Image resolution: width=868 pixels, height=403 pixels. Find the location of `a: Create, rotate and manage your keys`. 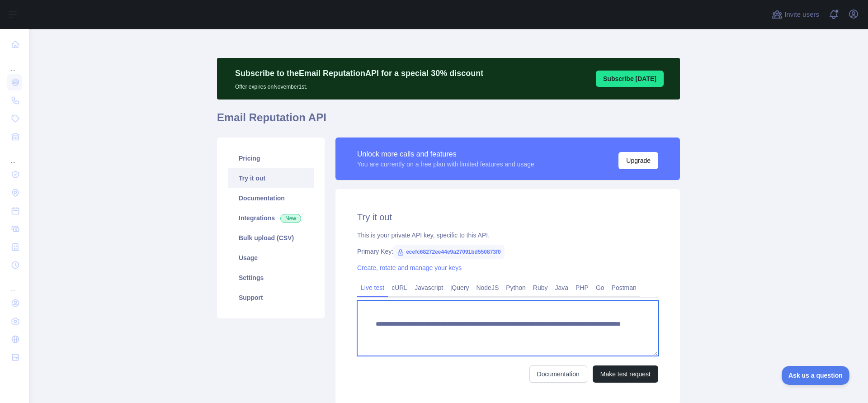

a: Create, rotate and manage your keys is located at coordinates (409, 268).